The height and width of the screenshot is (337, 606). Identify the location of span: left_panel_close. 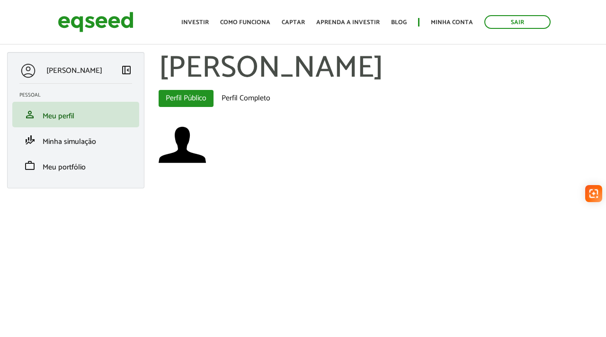
(126, 70).